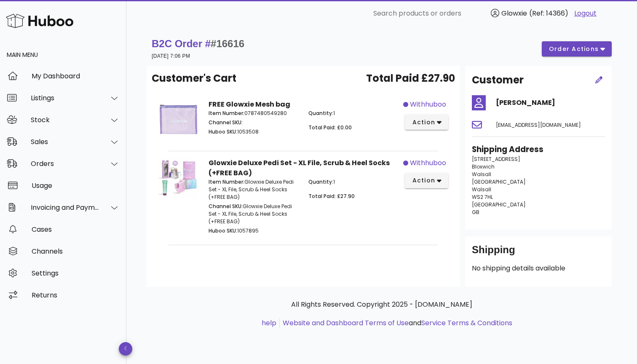 The image size is (637, 364). What do you see at coordinates (75, 251) in the screenshot?
I see `div: Channels` at bounding box center [75, 251].